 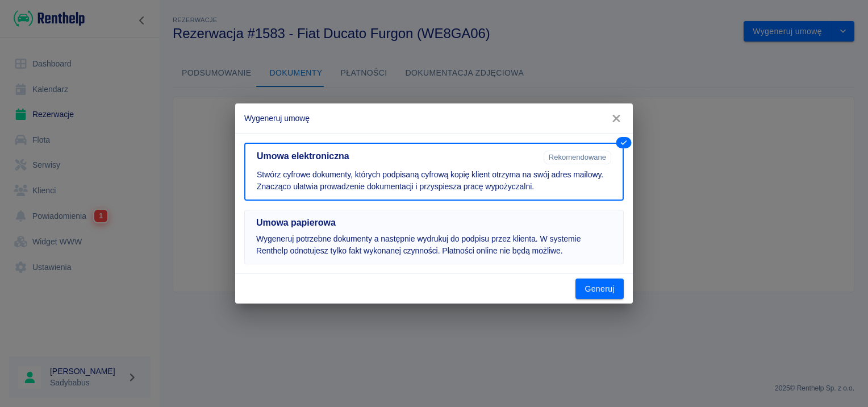 What do you see at coordinates (599, 289) in the screenshot?
I see `button: Generuj` at bounding box center [599, 289].